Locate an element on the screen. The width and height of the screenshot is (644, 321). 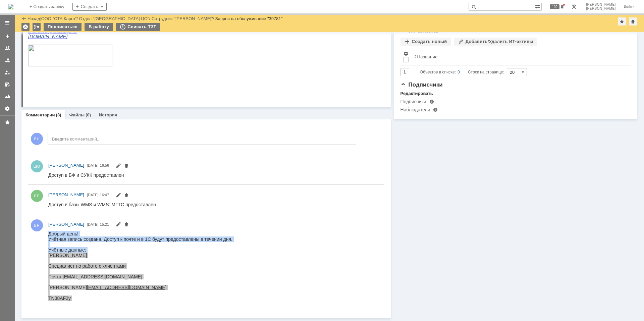
a: Перейти на домашнюю страницу is located at coordinates (11, 7).